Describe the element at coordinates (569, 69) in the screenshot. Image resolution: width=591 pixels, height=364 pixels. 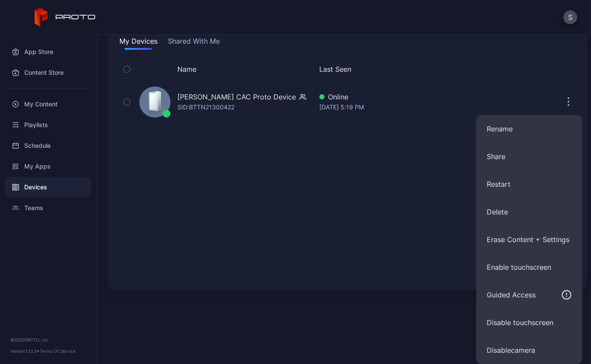
I see `div: Options` at that location.